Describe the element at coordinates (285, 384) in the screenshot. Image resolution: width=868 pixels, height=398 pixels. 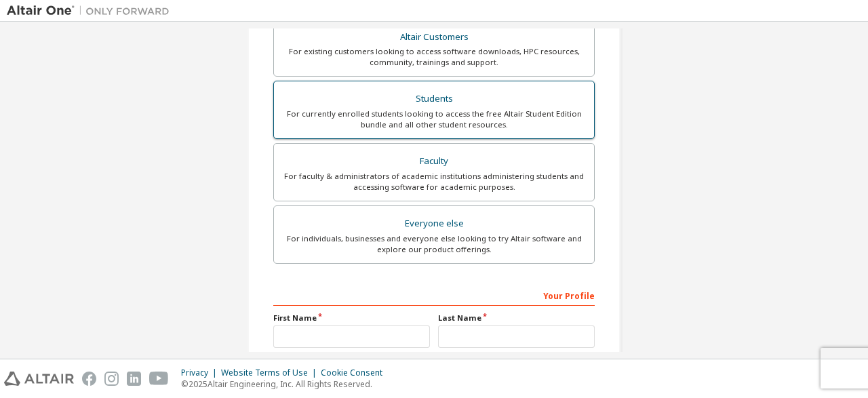
I see `p: © 2025 Altair Engineering, Inc. All Rights Reserved.` at that location.